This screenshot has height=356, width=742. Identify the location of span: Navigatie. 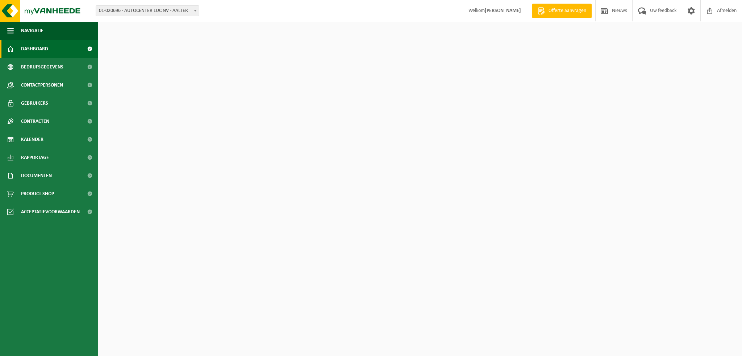
(32, 31).